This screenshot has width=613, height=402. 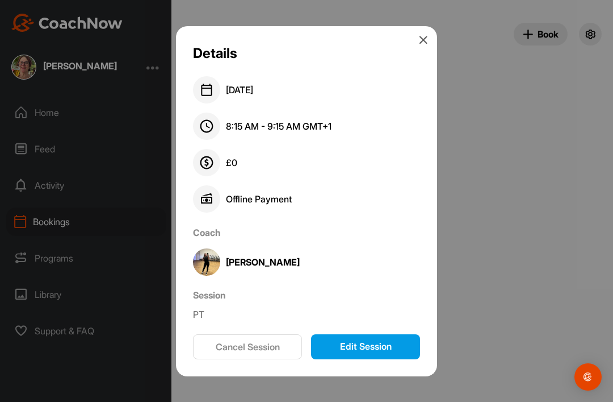 I want to click on div: 8:15 AM - 9:15 AM GMT+1, so click(x=279, y=126).